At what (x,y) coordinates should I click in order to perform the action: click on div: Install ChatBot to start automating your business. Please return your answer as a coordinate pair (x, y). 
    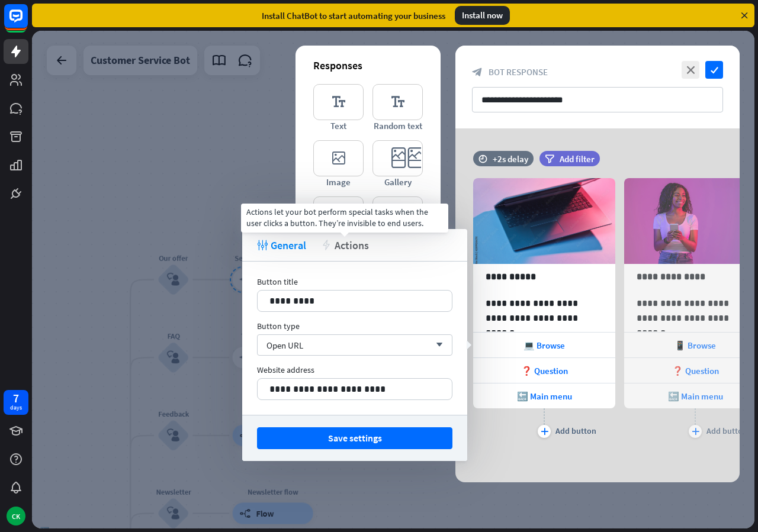
    Looking at the image, I should click on (354, 16).